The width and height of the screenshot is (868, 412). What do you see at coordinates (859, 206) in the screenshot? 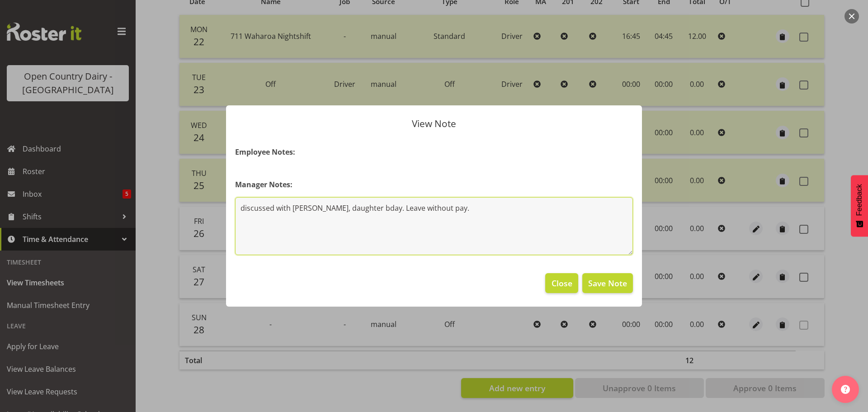
I see `button: Feedback - Show survey` at bounding box center [859, 206].